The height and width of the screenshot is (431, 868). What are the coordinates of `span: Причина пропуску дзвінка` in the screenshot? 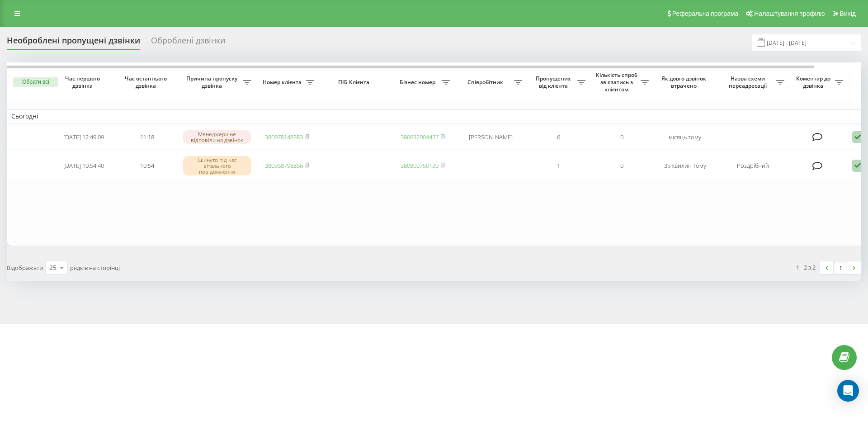 It's located at (213, 82).